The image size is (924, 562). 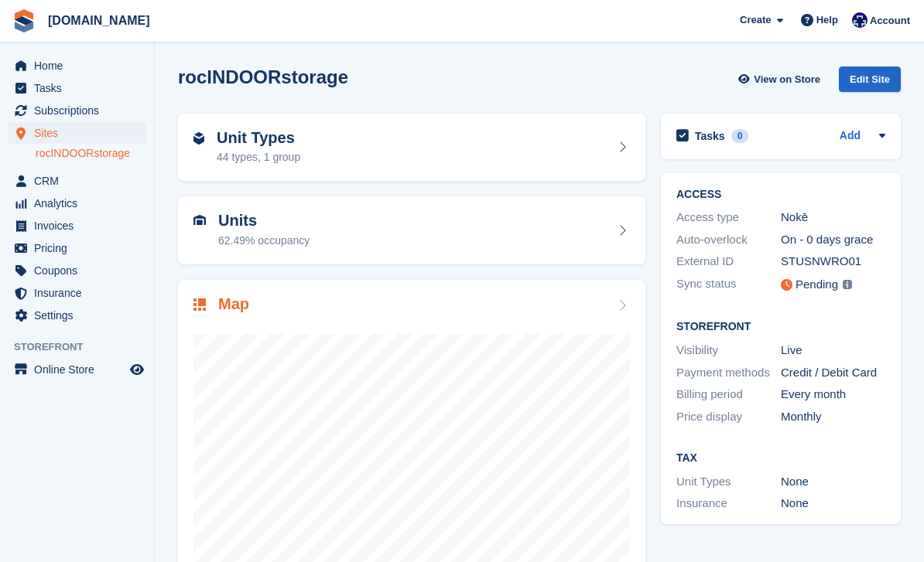 I want to click on span: CRM, so click(x=80, y=181).